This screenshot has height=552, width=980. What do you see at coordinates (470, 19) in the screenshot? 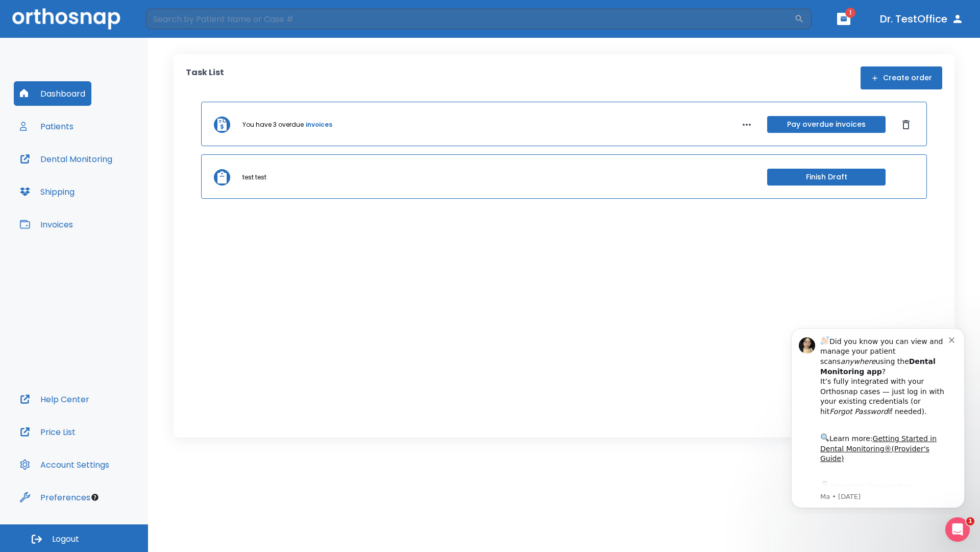
I see `input: Search by Patient Name or Case #` at bounding box center [470, 19].